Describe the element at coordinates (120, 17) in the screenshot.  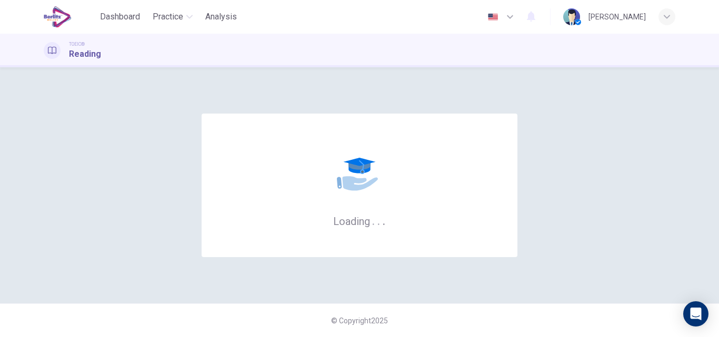
I see `a: Dashboard` at that location.